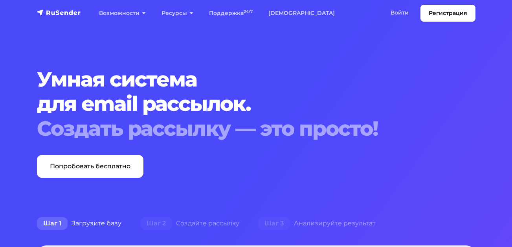  I want to click on div: Создайте рассылку, so click(190, 223).